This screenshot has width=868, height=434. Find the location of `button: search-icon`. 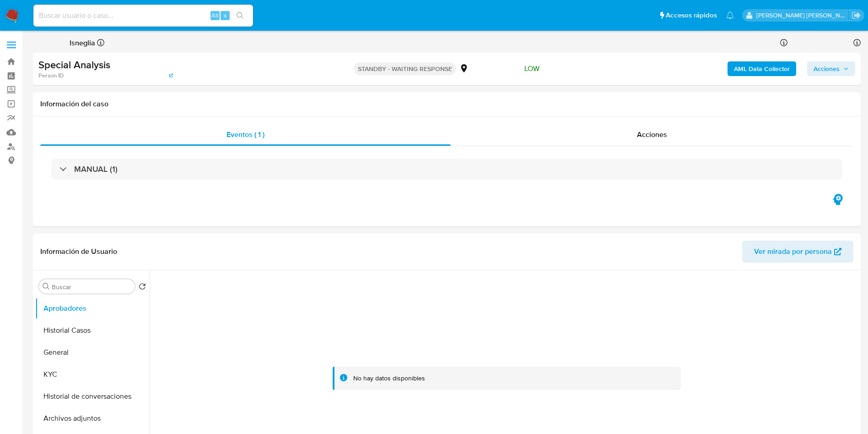

button: search-icon is located at coordinates (240, 15).